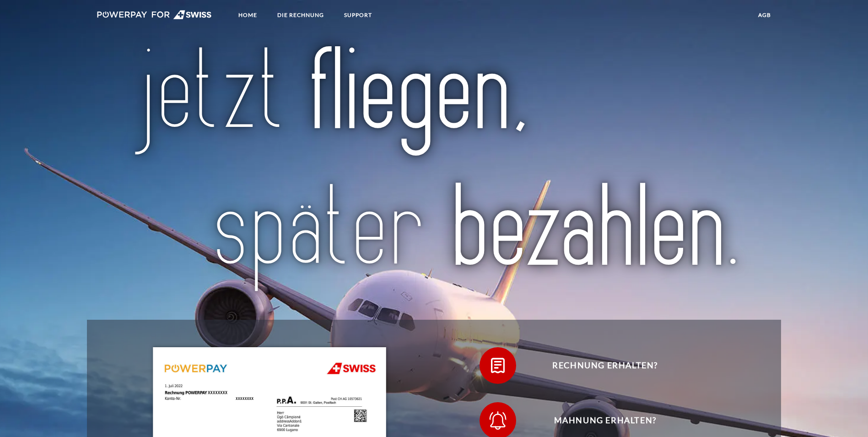 Image resolution: width=868 pixels, height=437 pixels. I want to click on a: SUPPORT, so click(358, 15).